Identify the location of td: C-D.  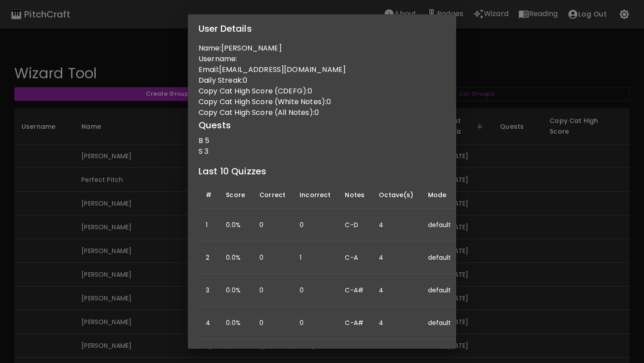
(355, 225).